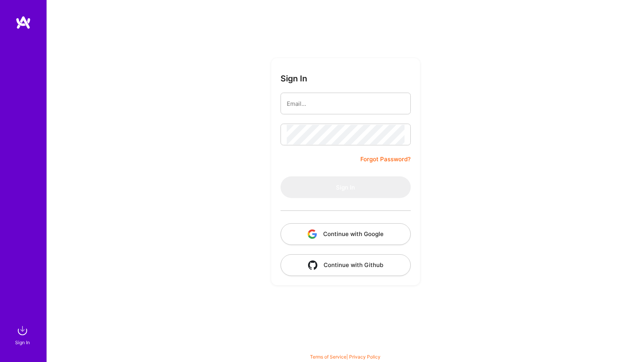  I want to click on img: sign in, so click(23, 331).